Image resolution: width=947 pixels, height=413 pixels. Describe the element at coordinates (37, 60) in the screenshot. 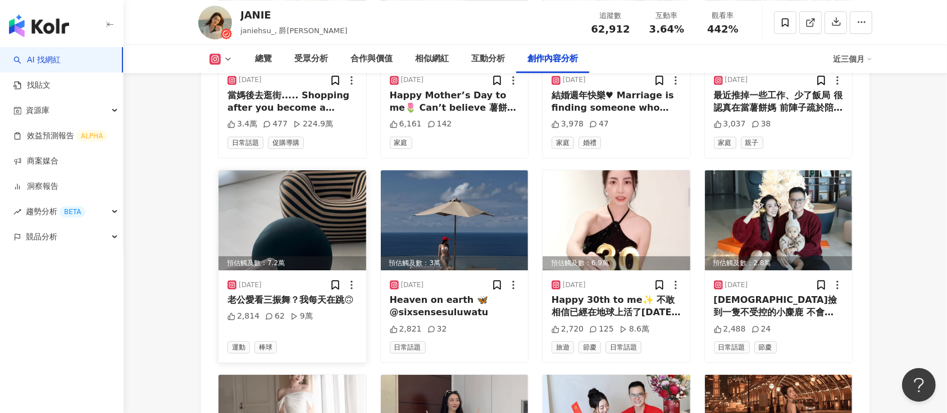

I see `a: searchAI 找網紅` at that location.